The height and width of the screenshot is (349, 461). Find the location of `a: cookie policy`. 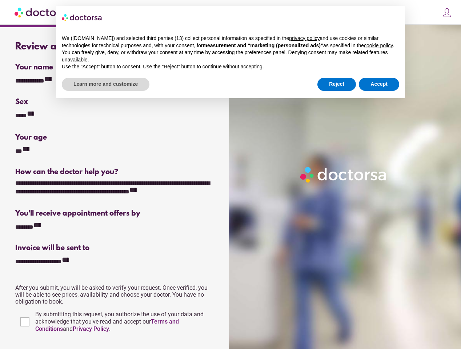

a: cookie policy is located at coordinates (378, 45).